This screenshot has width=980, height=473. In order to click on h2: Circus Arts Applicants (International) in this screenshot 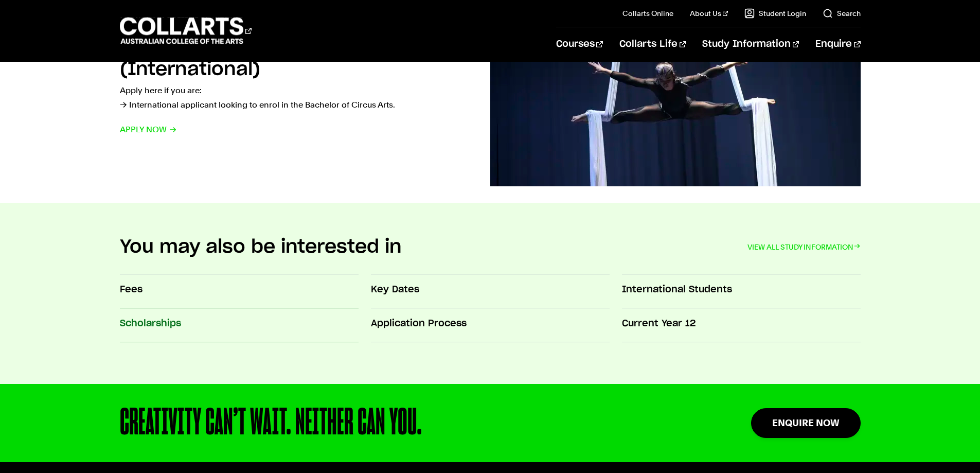, I will do `click(225, 57)`.